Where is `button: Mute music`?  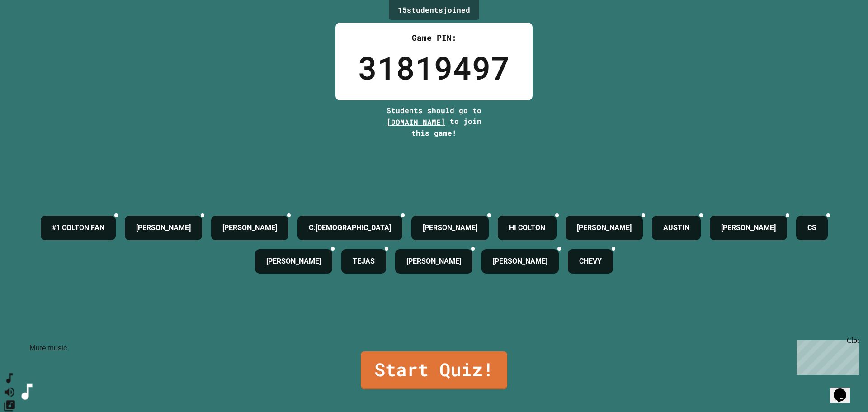
button: Mute music is located at coordinates (10, 391).